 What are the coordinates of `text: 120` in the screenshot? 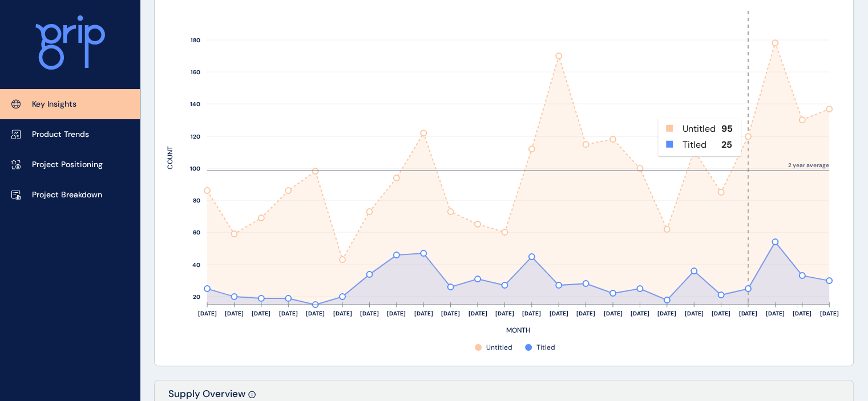 It's located at (195, 137).